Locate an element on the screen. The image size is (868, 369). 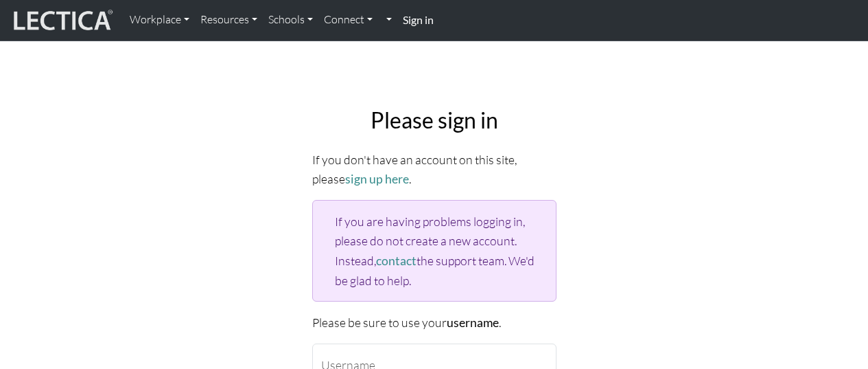
a: Schools is located at coordinates (290, 20).